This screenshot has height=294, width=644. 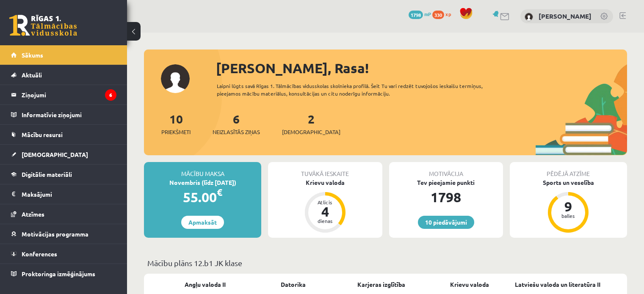 What do you see at coordinates (69, 194) in the screenshot?
I see `legend: Maksājumi` at bounding box center [69, 194].